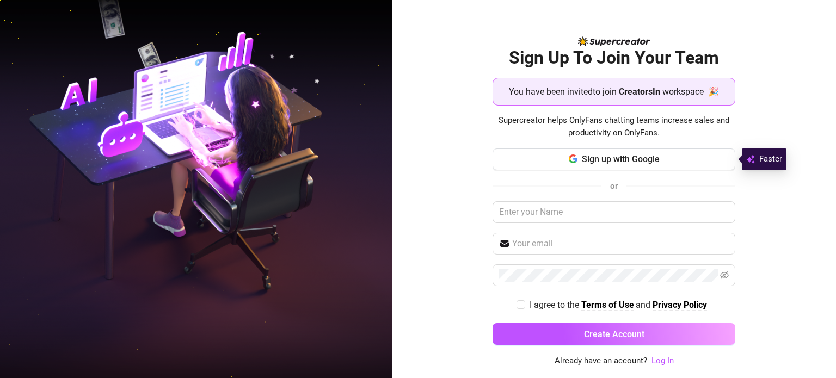  Describe the element at coordinates (614, 127) in the screenshot. I see `span: Supercreator helps OnlyFans chatting teams increase sales and productivity on OnlyFans.` at that location.